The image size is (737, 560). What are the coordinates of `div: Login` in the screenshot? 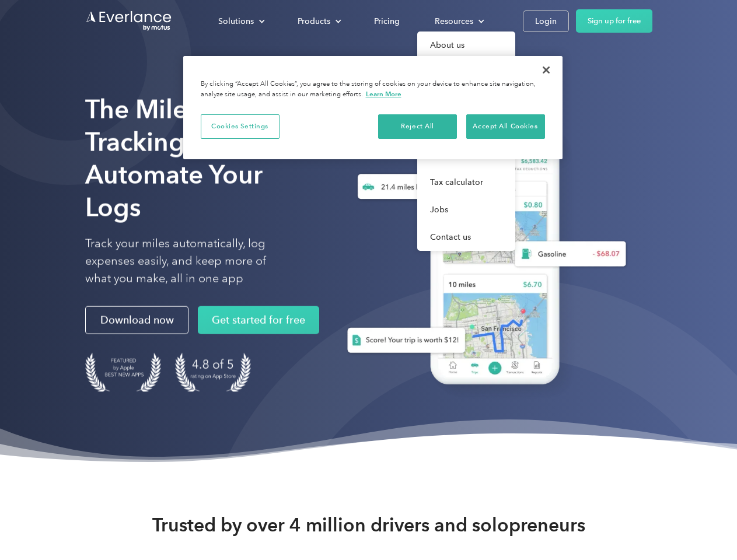 It's located at (546, 21).